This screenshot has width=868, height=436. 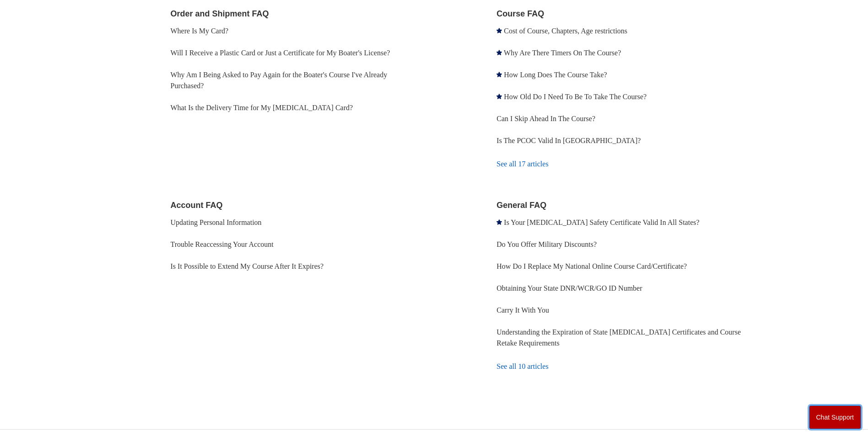 I want to click on a: Order and Shipment FAQ, so click(x=219, y=14).